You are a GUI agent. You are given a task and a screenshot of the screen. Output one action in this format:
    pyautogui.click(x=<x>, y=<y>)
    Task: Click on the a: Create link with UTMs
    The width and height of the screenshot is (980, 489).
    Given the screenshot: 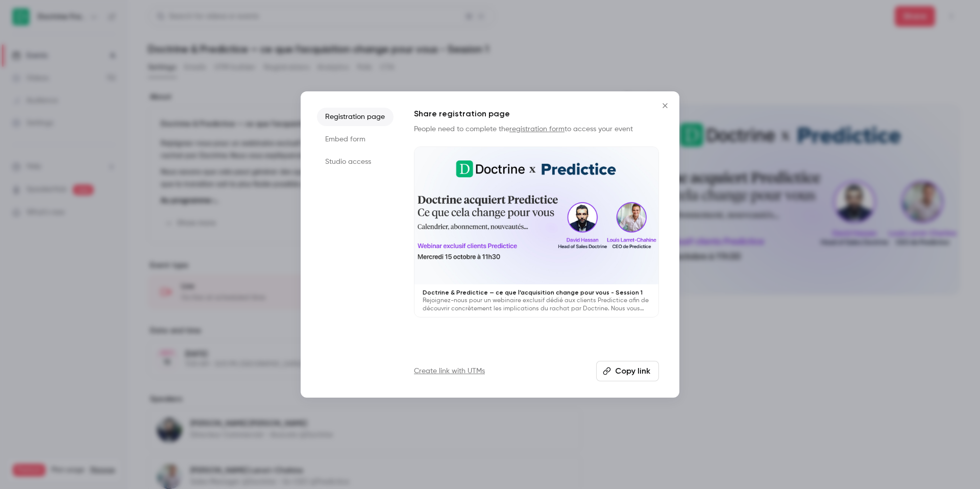 What is the action you would take?
    pyautogui.click(x=449, y=371)
    